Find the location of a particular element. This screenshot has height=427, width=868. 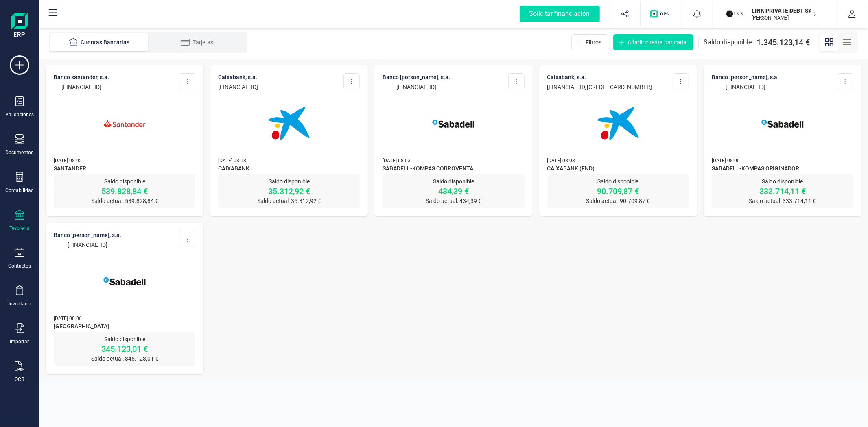

p: Saldo actual: 333.714,11 € is located at coordinates (782, 201).